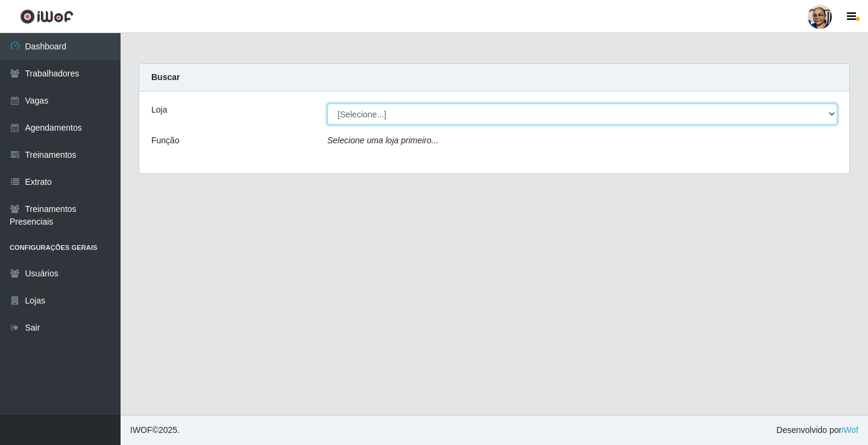  Describe the element at coordinates (141, 430) in the screenshot. I see `span: IWOF` at that location.